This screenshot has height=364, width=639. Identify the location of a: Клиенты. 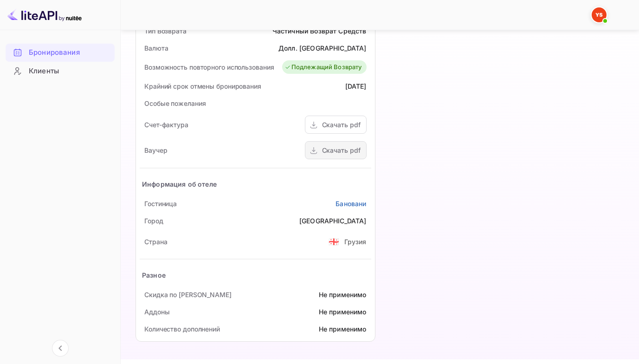
(60, 70).